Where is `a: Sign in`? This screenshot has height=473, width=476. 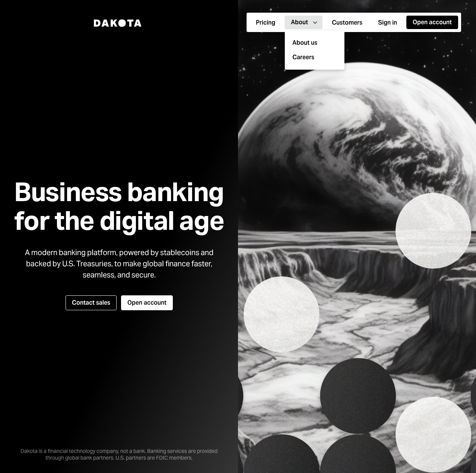
a: Sign in is located at coordinates (388, 23).